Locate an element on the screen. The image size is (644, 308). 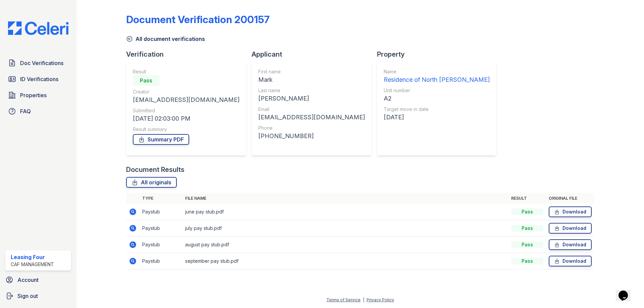
div: Verification is located at coordinates (189, 54).